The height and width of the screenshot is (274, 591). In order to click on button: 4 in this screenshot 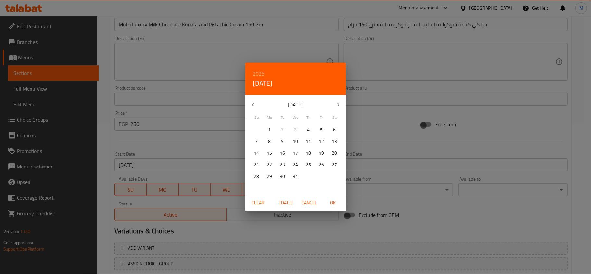, I will do `click(309, 130)`.